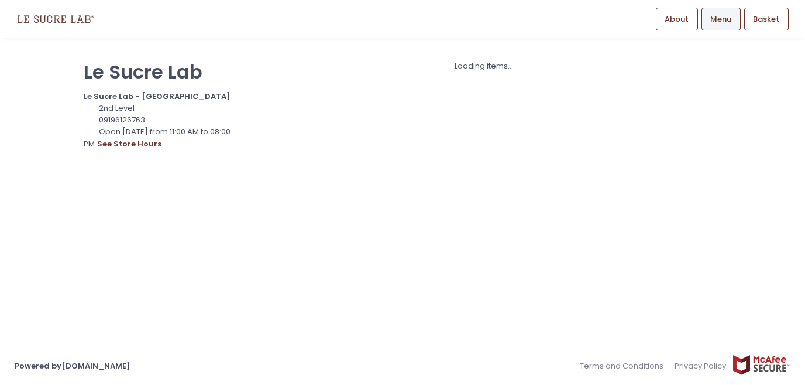  I want to click on a: About, so click(677, 19).